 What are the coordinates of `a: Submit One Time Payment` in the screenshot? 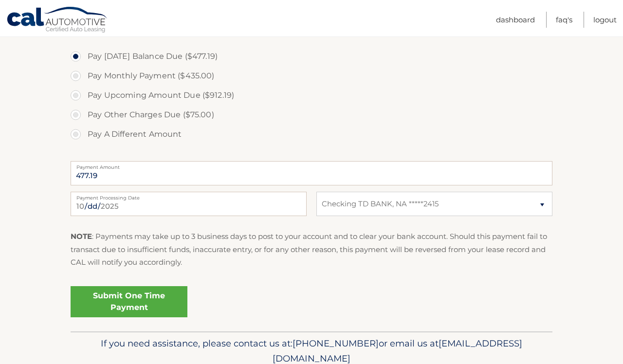 It's located at (129, 301).